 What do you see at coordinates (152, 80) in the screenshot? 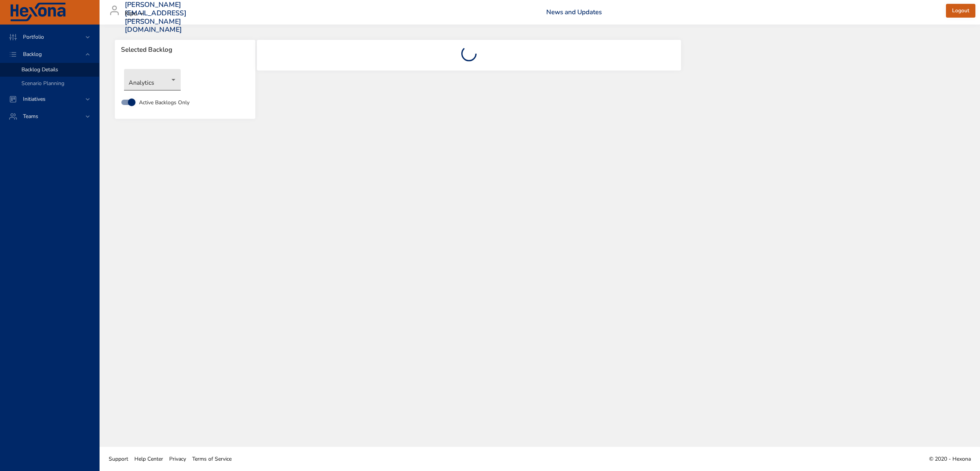
I see `div: Analytics` at bounding box center [152, 80].